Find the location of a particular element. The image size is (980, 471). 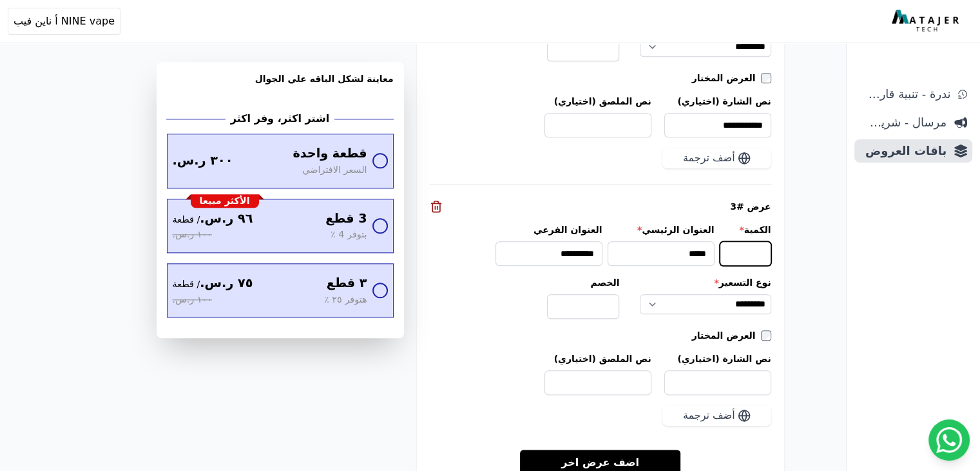

span: قطعة واحدة is located at coordinates (329, 154).